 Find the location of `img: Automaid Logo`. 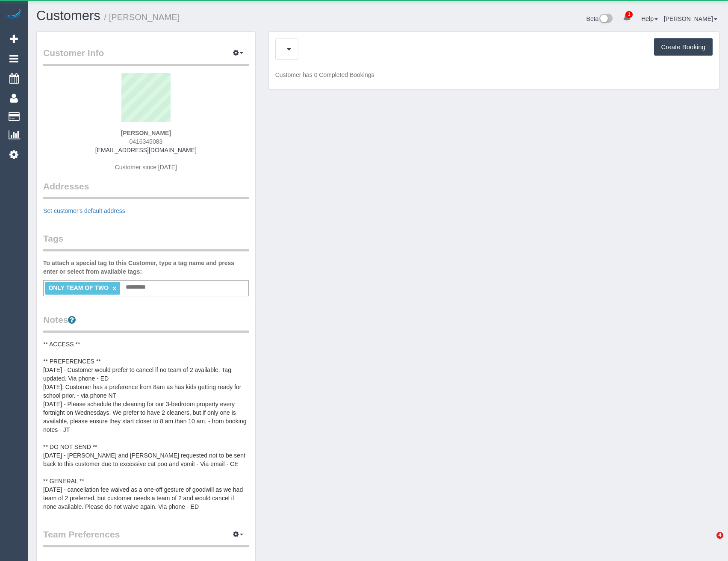

img: Automaid Logo is located at coordinates (13, 15).